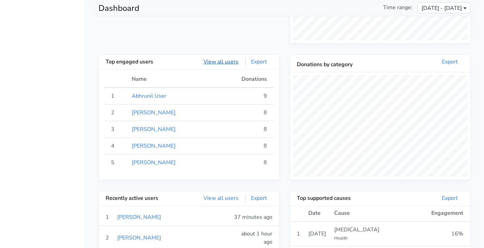  I want to click on td: 16%, so click(449, 234).